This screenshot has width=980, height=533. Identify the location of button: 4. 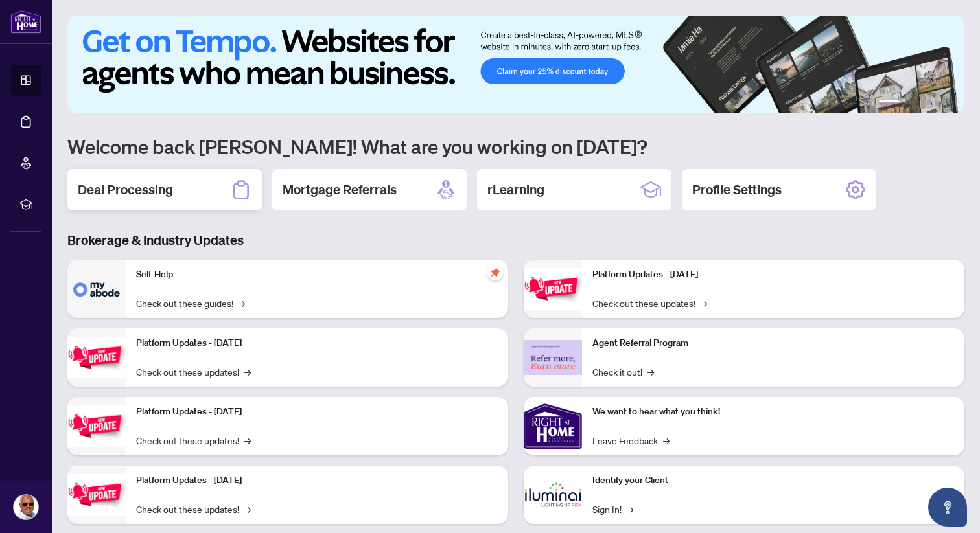
(928, 103).